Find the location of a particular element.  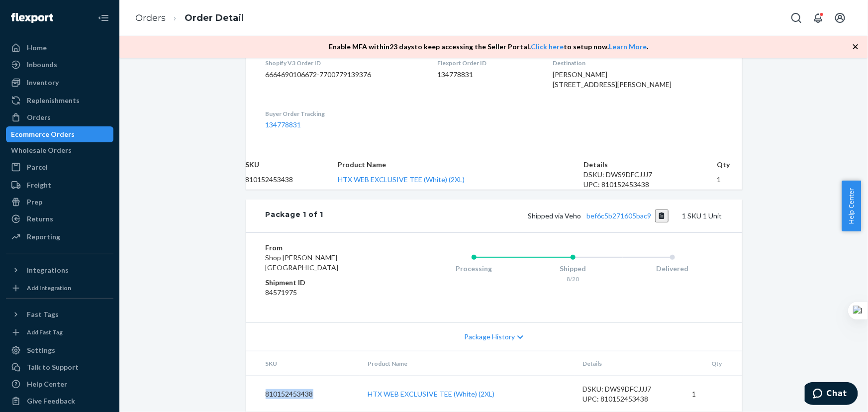

div: Inbounds is located at coordinates (42, 65).